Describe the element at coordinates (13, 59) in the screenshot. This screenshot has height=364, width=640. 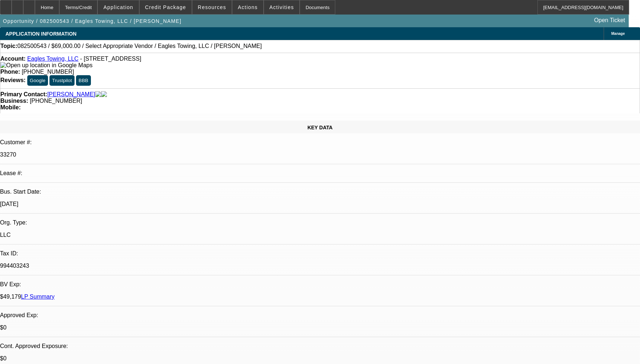
I see `strong: Account:` at that location.